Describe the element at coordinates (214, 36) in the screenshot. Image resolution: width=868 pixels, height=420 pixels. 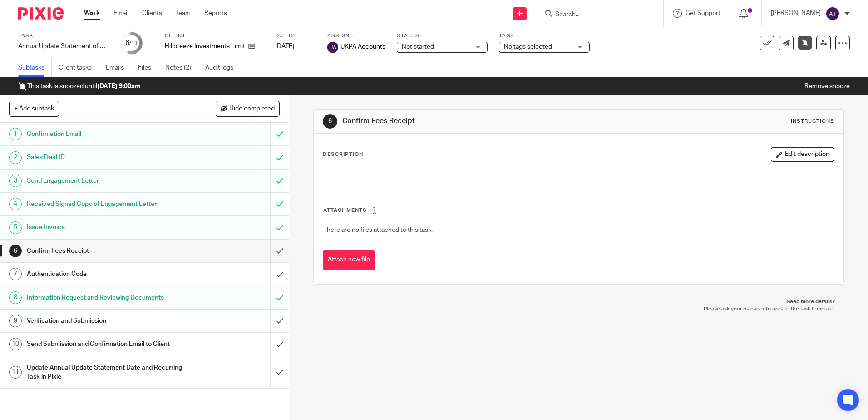
I see `label: Client` at that location.